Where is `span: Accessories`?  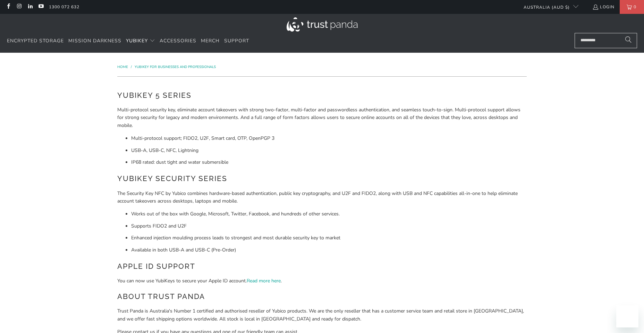
span: Accessories is located at coordinates (178, 41).